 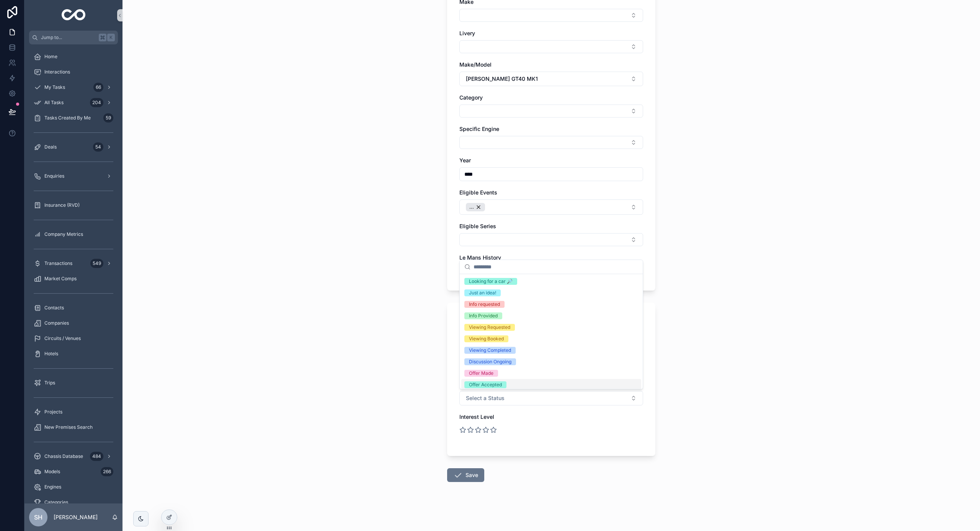 I want to click on span: Make/Model, so click(x=475, y=64).